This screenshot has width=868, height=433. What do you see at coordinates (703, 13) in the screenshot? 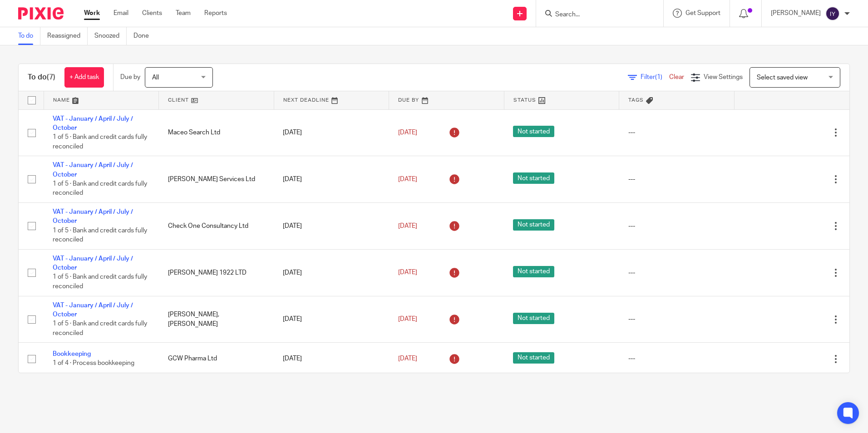
I see `span: Get Support` at bounding box center [703, 13].